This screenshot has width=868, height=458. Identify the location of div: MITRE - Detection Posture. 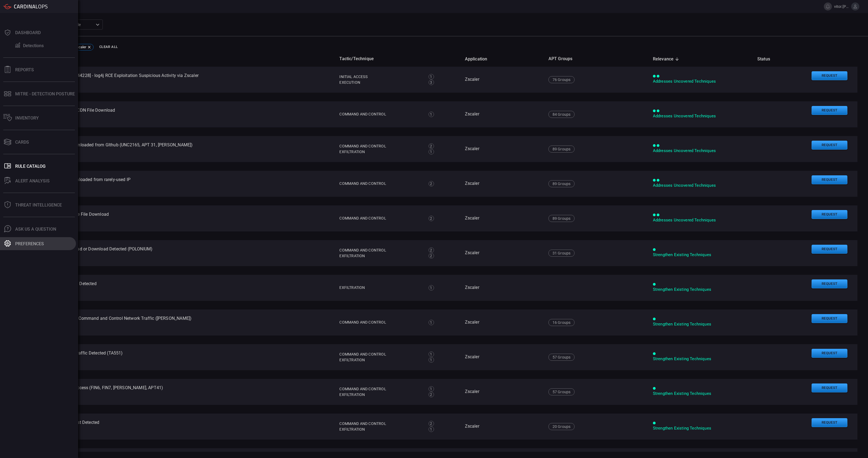
(45, 94).